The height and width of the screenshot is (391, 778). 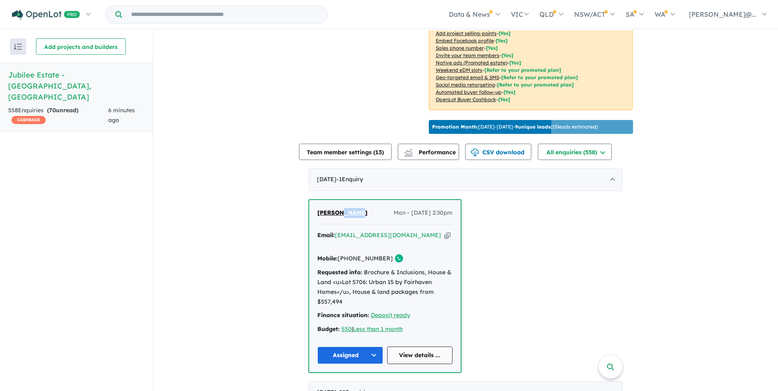 What do you see at coordinates (52, 110) in the screenshot?
I see `span: 70` at bounding box center [52, 110].